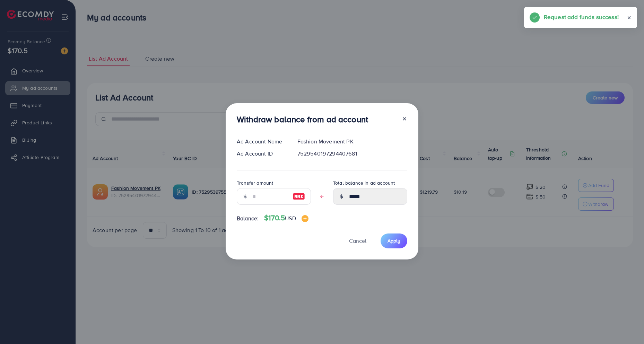 The image size is (644, 344). I want to click on div: Ad Account Name, so click(261, 142).